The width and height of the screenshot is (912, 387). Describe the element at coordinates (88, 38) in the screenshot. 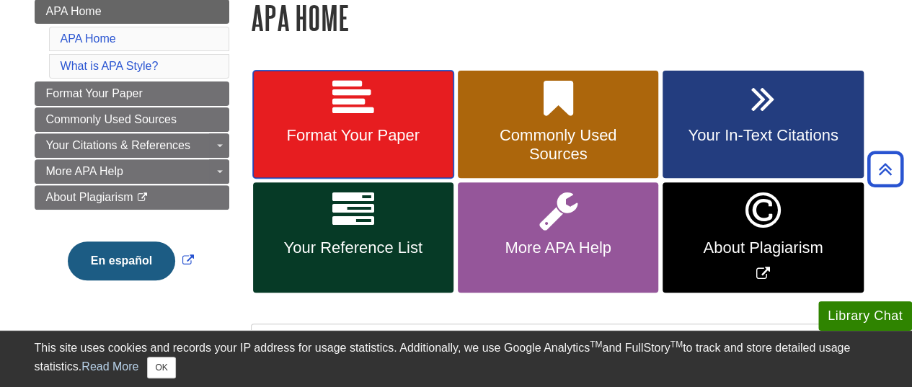

I see `a: APA Home` at that location.